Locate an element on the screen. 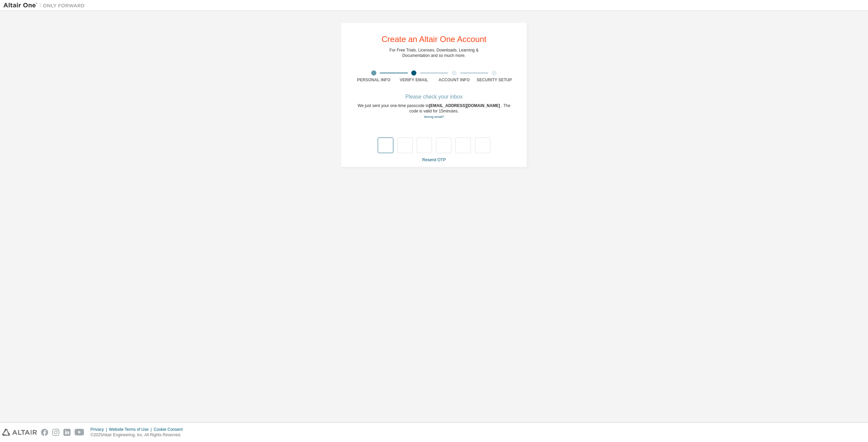 This screenshot has width=868, height=442. a: Resend OTP is located at coordinates (434, 160).